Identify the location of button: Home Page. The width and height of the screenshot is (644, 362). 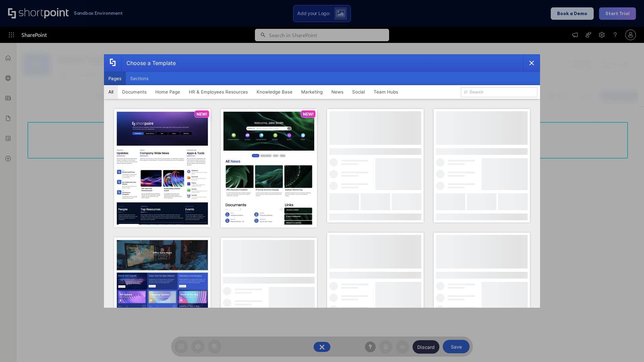
(168, 92).